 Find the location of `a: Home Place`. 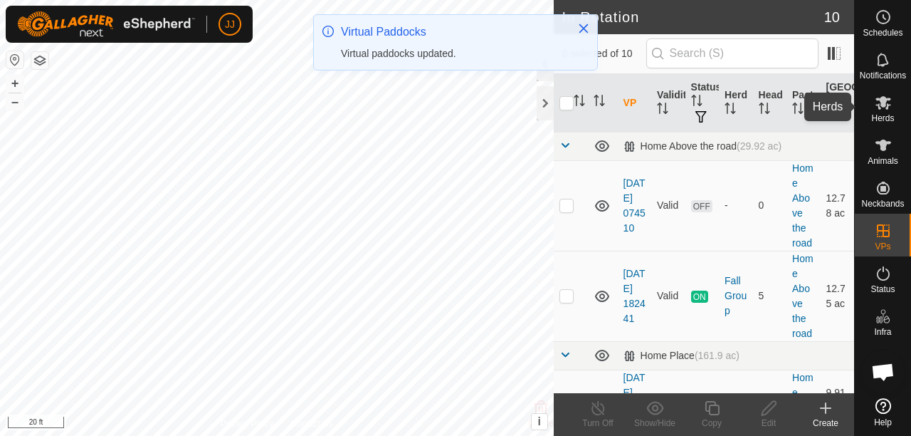

a: Home Place is located at coordinates (803, 399).